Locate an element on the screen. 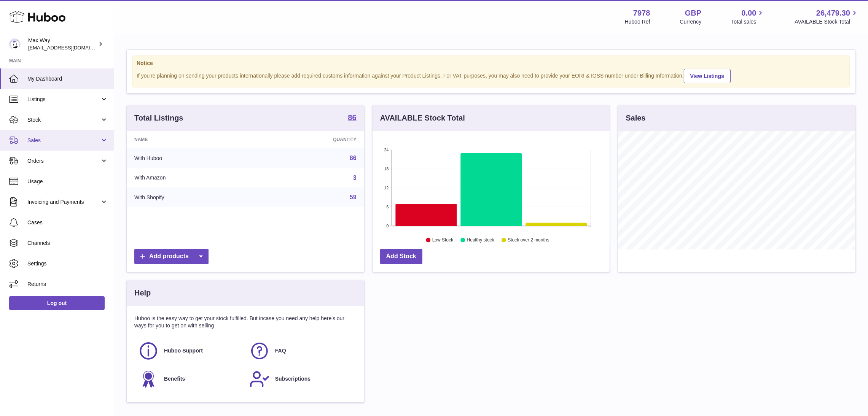 This screenshot has height=416, width=868. td: With Shopify is located at coordinates (191, 197).